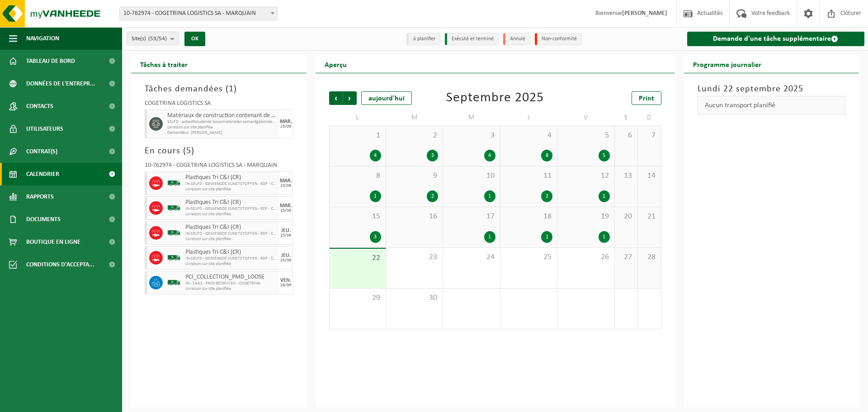 This screenshot has width=868, height=412. I want to click on div: 5, so click(604, 156).